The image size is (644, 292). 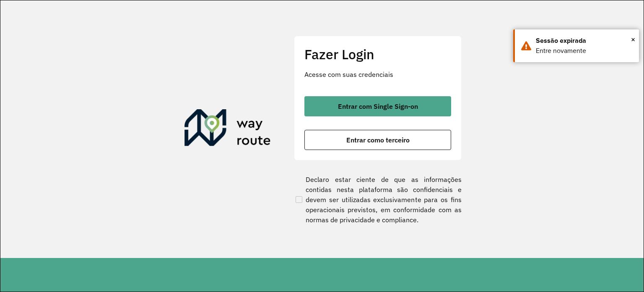 What do you see at coordinates (378, 74) in the screenshot?
I see `p: Acesse com suas credenciais` at bounding box center [378, 74].